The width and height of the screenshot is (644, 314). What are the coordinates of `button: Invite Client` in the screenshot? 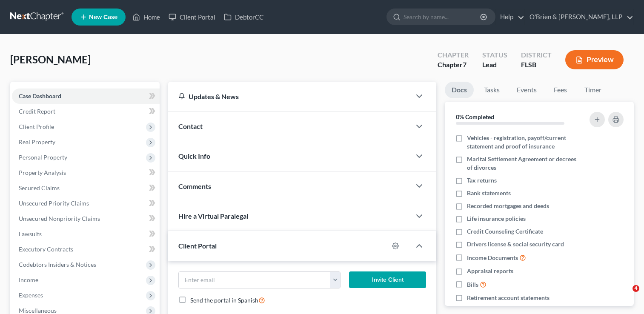 It's located at (387, 280).